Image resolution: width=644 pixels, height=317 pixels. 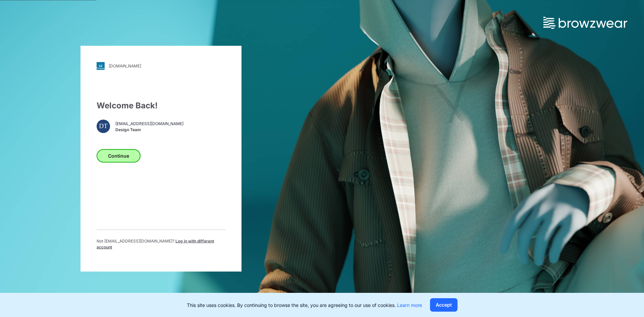 What do you see at coordinates (410, 305) in the screenshot?
I see `a: Learn more` at bounding box center [410, 305].